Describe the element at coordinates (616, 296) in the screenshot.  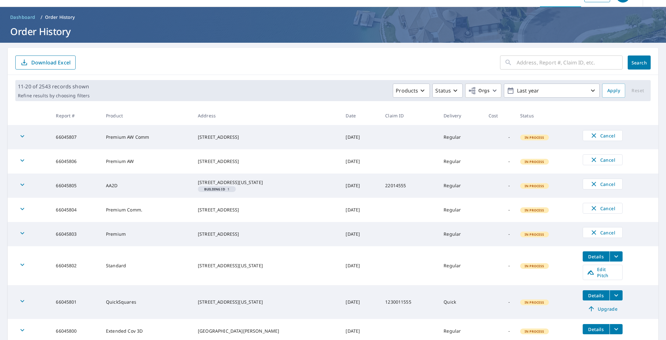
I see `button: filesDropdownBtn-66045801` at that location.